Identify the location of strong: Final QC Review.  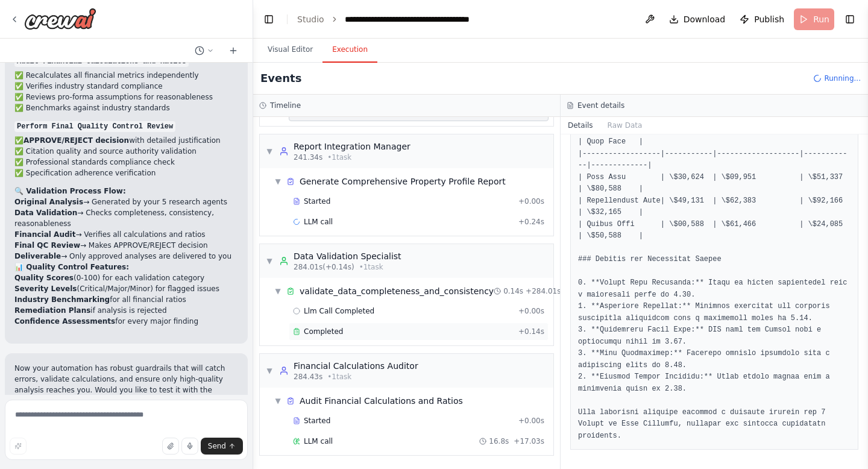
(47, 245).